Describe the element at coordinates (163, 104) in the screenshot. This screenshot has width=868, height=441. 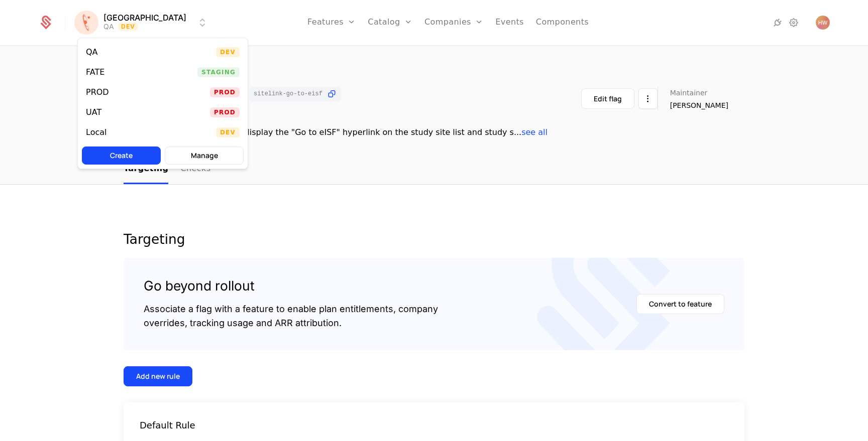
I see `div: Select environment` at that location.